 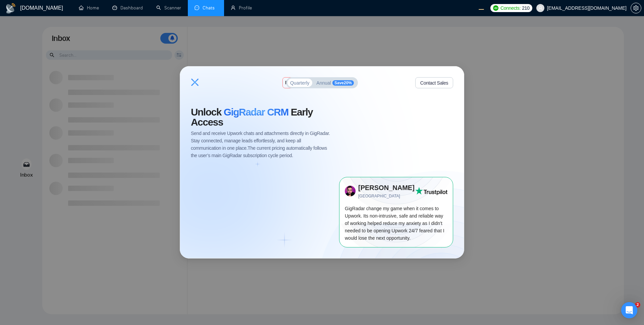 What do you see at coordinates (636, 8) in the screenshot?
I see `a: setting` at bounding box center [636, 8].